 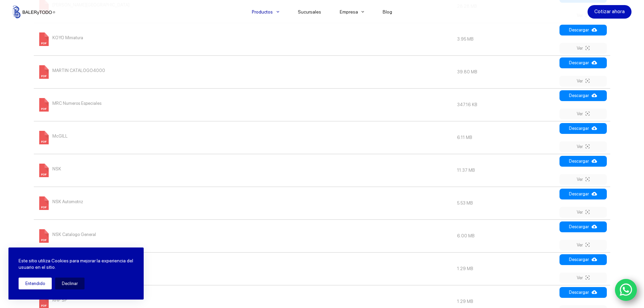 What do you see at coordinates (77, 104) in the screenshot?
I see `span: MRC Numeros Especiales` at bounding box center [77, 104].